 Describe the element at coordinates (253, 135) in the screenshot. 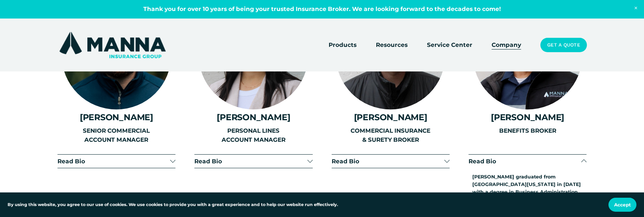

I see `p: PERSONAL LINES ACCOUNT MANAGER` at that location.